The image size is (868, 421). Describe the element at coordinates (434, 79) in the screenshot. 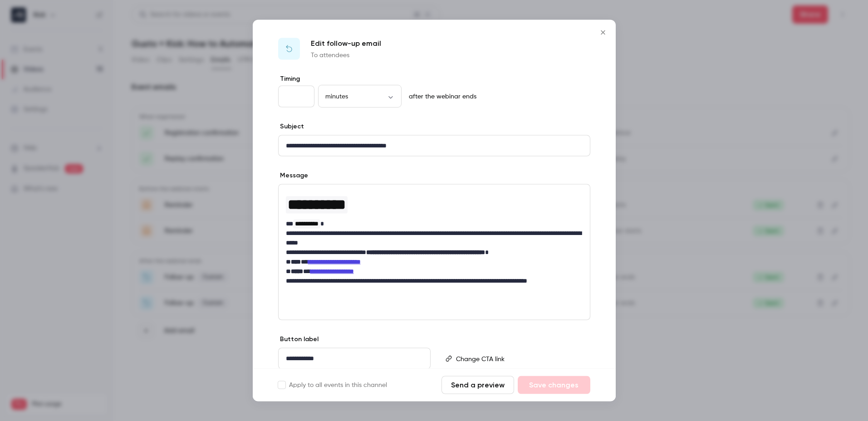

I see `label: Timing` at that location.